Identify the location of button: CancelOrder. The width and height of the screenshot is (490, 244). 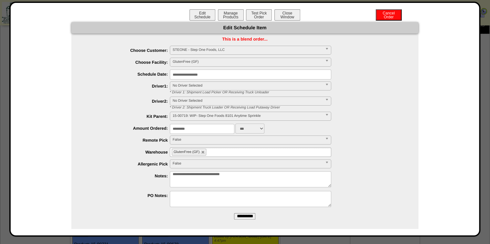
(388, 15).